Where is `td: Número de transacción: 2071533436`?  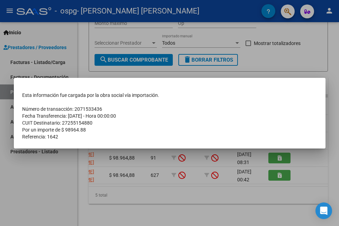
td: Número de transacción: 2071533436 is located at coordinates (170, 109).